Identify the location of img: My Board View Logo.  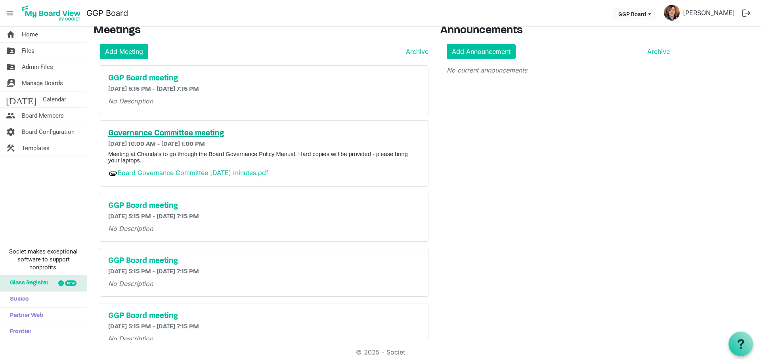
(51, 13).